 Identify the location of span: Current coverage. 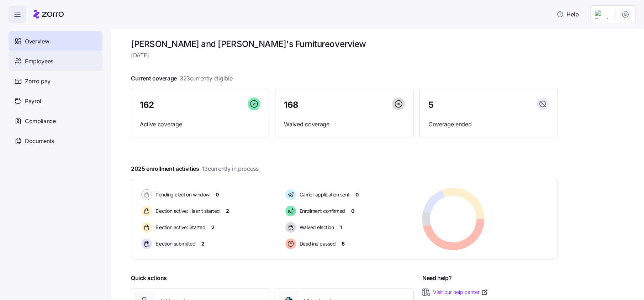
(181, 78).